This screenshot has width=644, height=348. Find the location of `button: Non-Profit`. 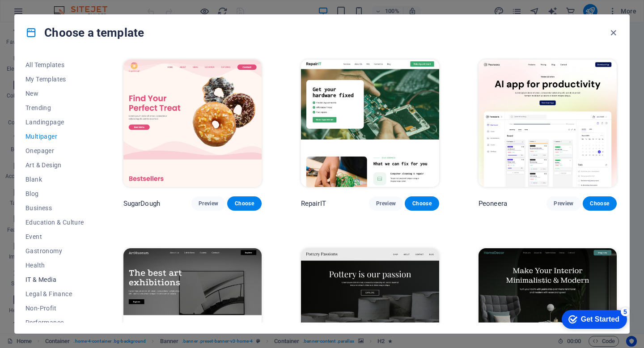

button: Non-Profit is located at coordinates (54, 308).